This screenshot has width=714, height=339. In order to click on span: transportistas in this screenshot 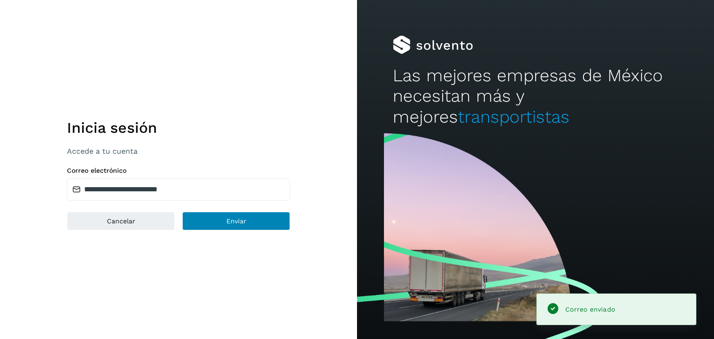, I will do `click(514, 117)`.